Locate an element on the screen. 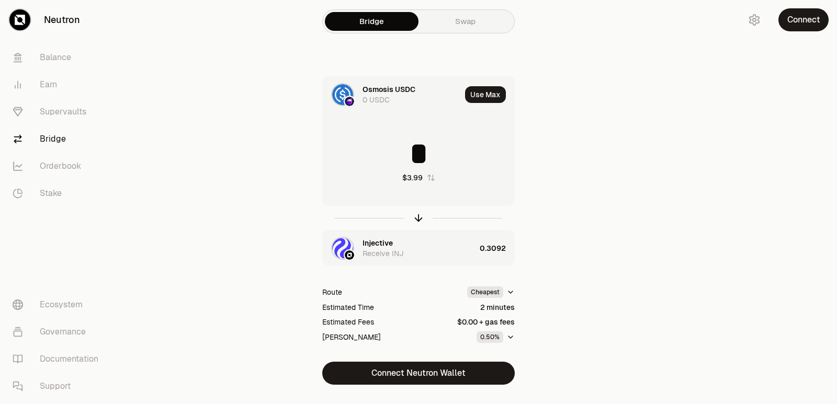  button: 0.50% is located at coordinates (495, 337).